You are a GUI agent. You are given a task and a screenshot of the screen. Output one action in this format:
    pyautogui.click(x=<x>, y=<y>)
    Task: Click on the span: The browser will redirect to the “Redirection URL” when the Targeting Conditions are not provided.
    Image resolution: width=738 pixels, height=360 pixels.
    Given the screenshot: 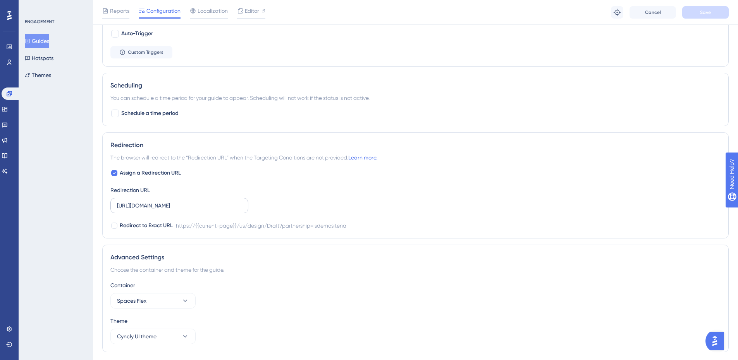 What is the action you would take?
    pyautogui.click(x=244, y=158)
    